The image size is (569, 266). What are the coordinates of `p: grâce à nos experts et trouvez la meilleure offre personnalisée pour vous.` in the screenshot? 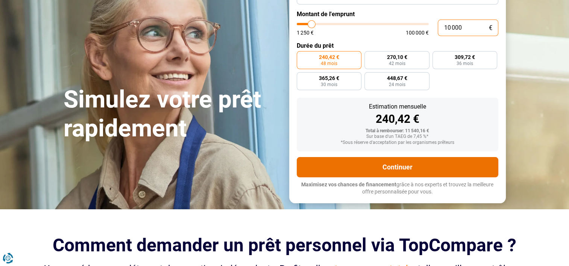 It's located at (397, 188).